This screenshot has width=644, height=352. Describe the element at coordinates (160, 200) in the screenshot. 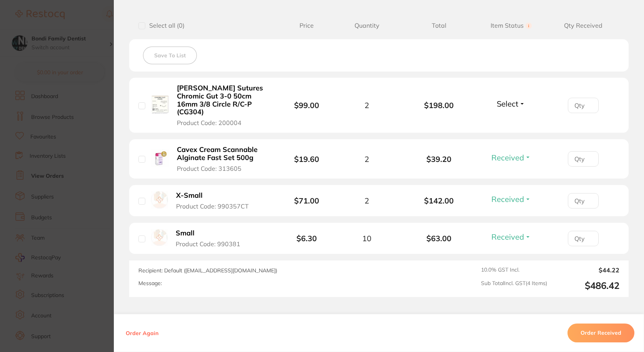

I see `img: X-Small` at that location.